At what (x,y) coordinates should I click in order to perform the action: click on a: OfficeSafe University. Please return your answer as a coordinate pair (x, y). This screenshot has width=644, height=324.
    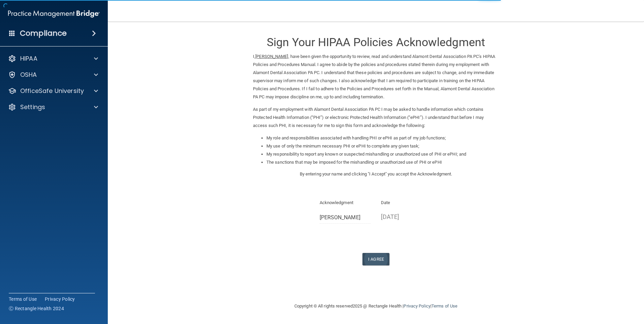
    Looking at the image, I should click on (53, 91).